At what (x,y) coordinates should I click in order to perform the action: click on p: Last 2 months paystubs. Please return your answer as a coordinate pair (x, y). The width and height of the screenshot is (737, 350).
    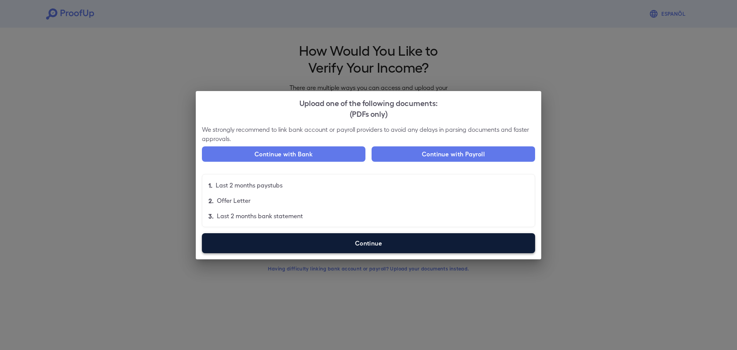
    Looking at the image, I should click on (249, 185).